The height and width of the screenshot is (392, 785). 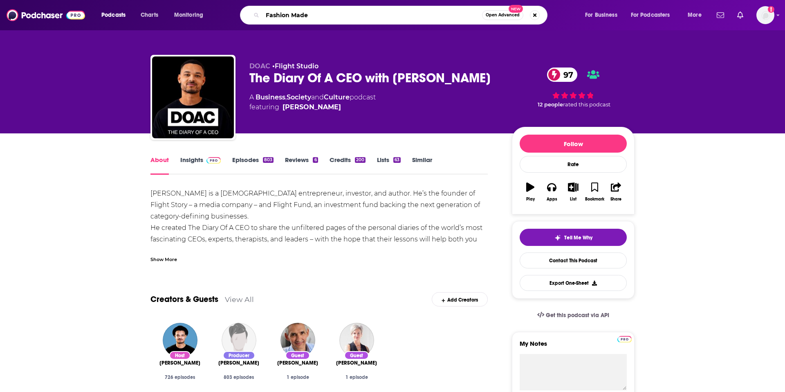 What do you see at coordinates (573, 346) in the screenshot?
I see `label: My Notes` at bounding box center [573, 346].